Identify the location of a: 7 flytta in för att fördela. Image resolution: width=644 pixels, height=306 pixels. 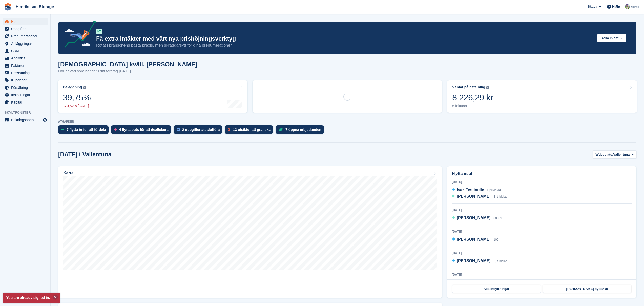
(84, 131).